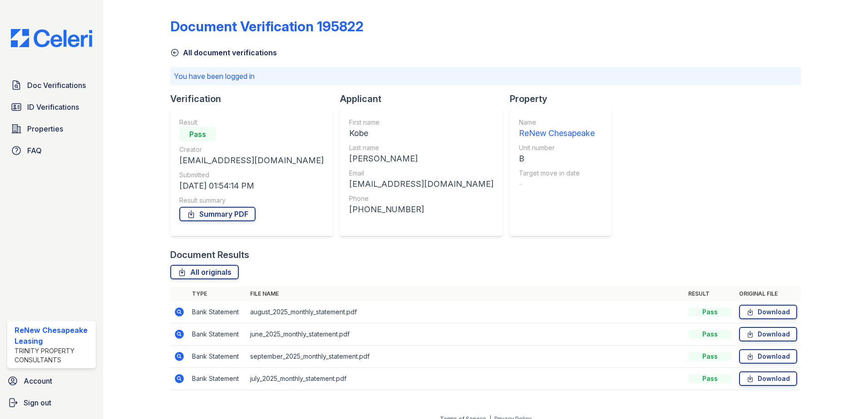 The height and width of the screenshot is (419, 868). Describe the element at coordinates (485, 76) in the screenshot. I see `p: You have been logged in` at that location.